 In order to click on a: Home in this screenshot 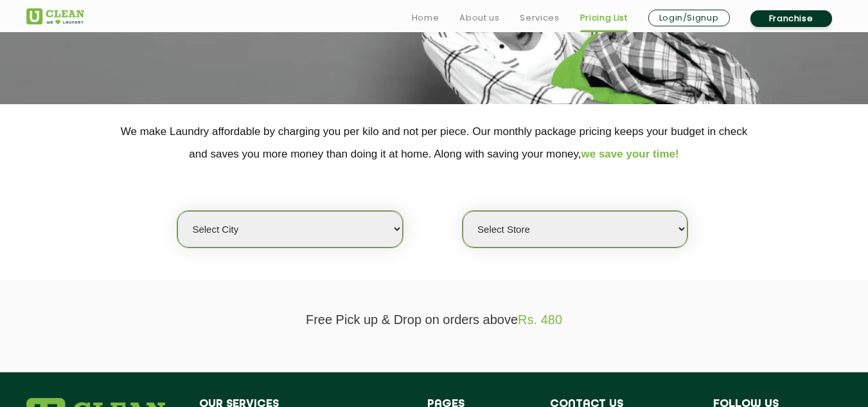, I will do `click(425, 18)`.